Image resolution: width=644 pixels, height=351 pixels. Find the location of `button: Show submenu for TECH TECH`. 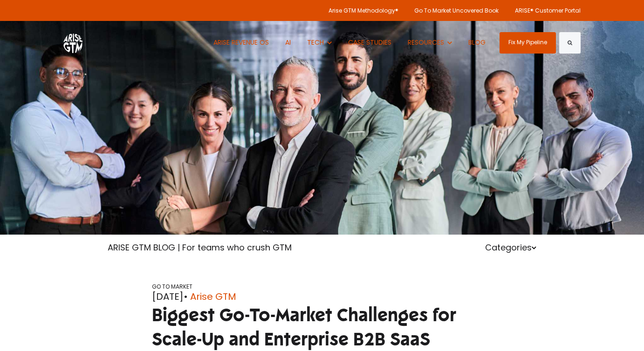

button: Show submenu for TECH TECH is located at coordinates (320, 42).